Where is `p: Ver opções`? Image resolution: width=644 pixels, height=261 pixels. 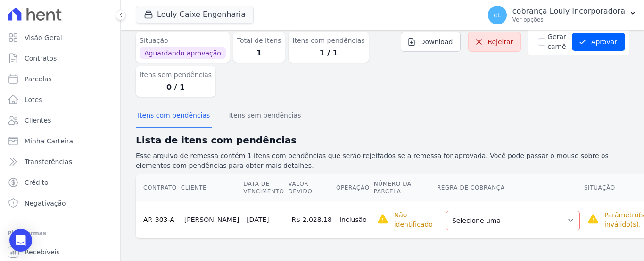 p: Ver opções is located at coordinates (568, 20).